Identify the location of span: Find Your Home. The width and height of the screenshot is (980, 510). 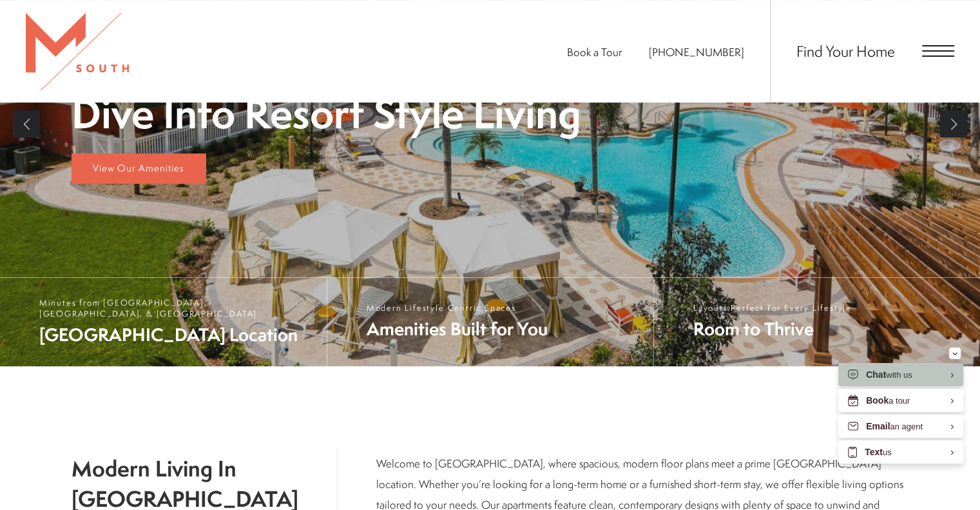
(845, 51).